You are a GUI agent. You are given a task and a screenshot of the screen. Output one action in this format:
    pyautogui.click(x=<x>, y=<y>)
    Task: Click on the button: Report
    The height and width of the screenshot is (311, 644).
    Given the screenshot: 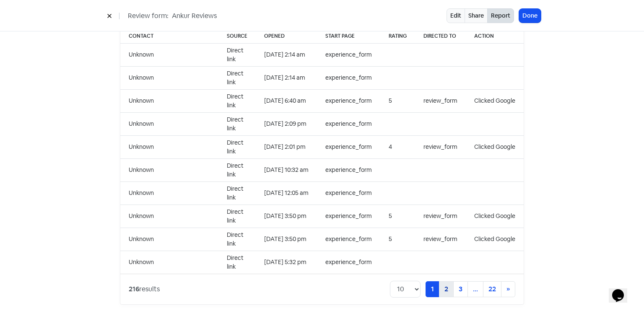 What is the action you would take?
    pyautogui.click(x=501, y=15)
    